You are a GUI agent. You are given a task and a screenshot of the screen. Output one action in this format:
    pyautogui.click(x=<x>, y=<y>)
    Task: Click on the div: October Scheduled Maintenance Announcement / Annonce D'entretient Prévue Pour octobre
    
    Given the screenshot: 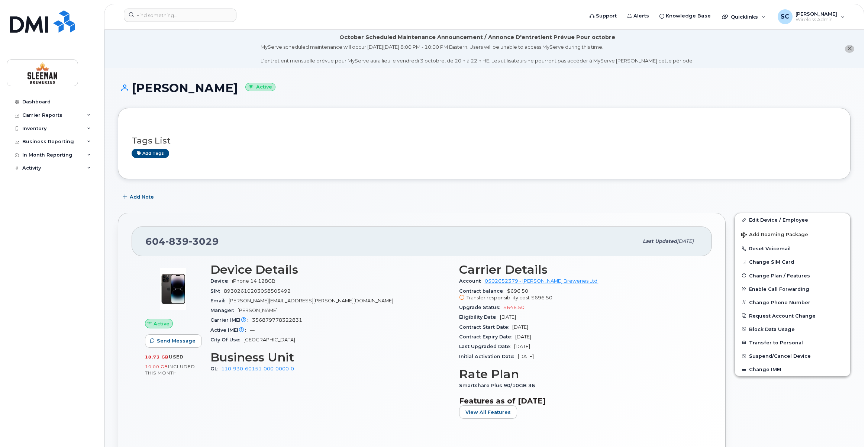 What is the action you would take?
    pyautogui.click(x=477, y=37)
    